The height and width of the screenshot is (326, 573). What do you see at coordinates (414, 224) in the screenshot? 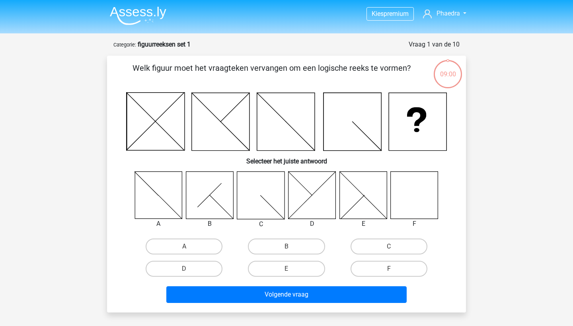
I see `div: F` at bounding box center [414, 224].